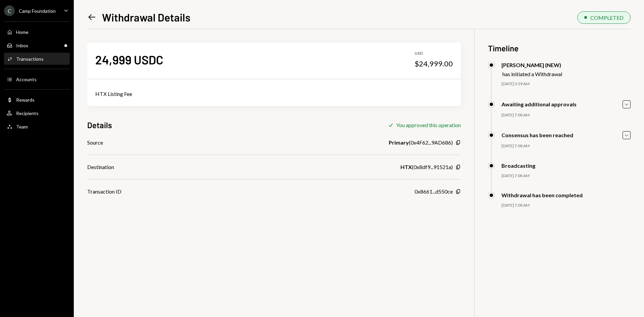 The width and height of the screenshot is (644, 317). Describe the element at coordinates (538, 135) in the screenshot. I see `div: Consensus has been reached` at that location.